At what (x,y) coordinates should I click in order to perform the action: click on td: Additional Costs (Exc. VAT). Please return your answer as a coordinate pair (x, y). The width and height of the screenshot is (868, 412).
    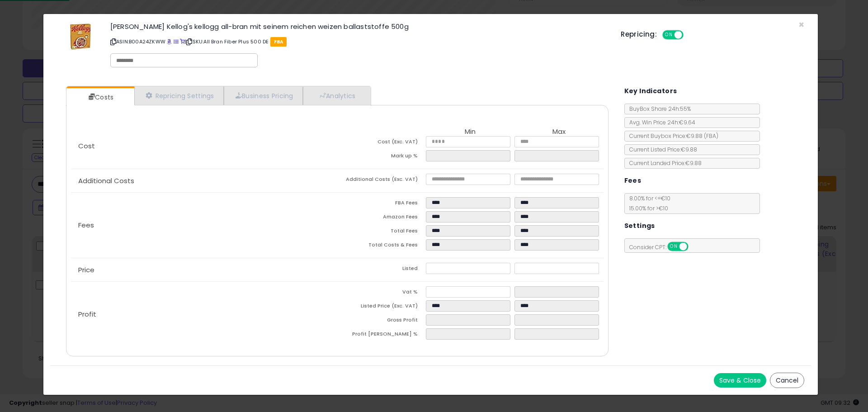
    Looking at the image, I should click on (382, 181).